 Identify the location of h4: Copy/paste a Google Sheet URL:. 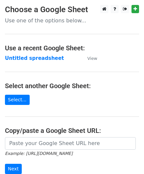
(72, 131).